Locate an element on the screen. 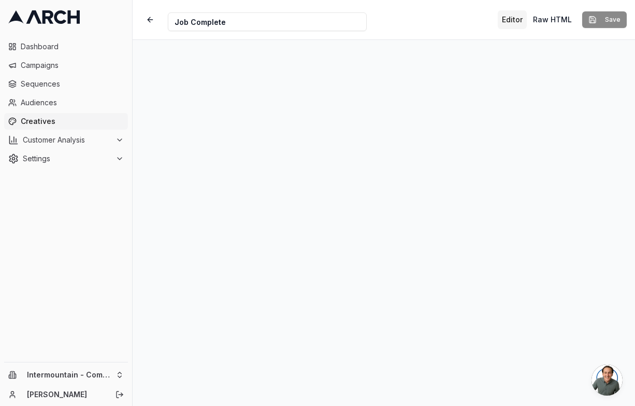  span: Settings is located at coordinates (67, 159).